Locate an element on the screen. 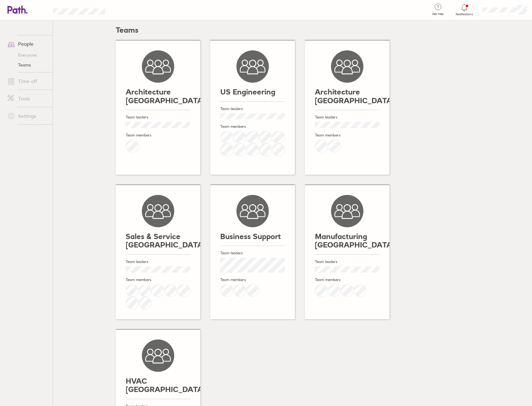  a: Notifications is located at coordinates (464, 10).